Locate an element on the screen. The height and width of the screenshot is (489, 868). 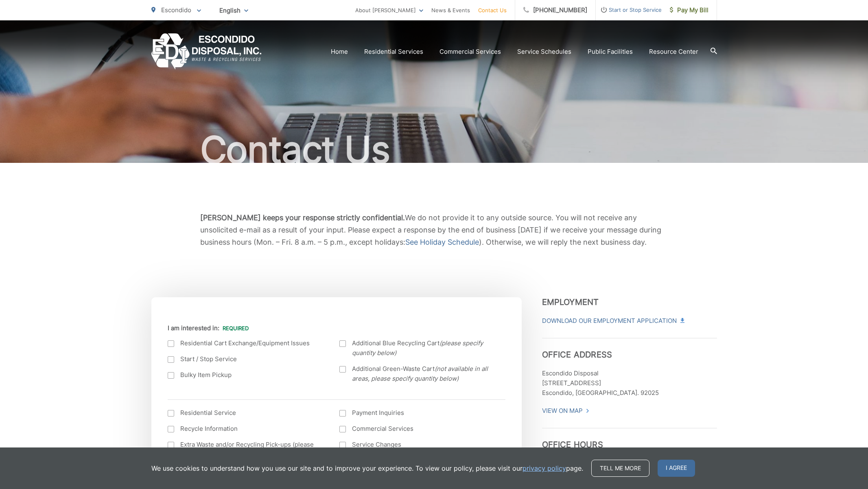
a: Home is located at coordinates (339, 52).